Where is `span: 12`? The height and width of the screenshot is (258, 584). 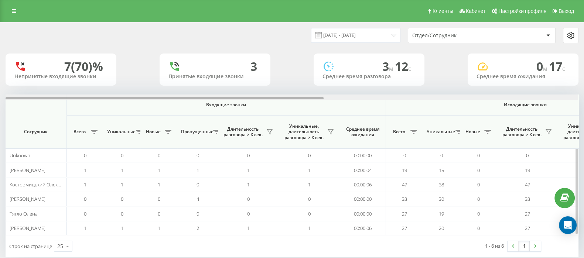
span: 12 is located at coordinates (403, 66).